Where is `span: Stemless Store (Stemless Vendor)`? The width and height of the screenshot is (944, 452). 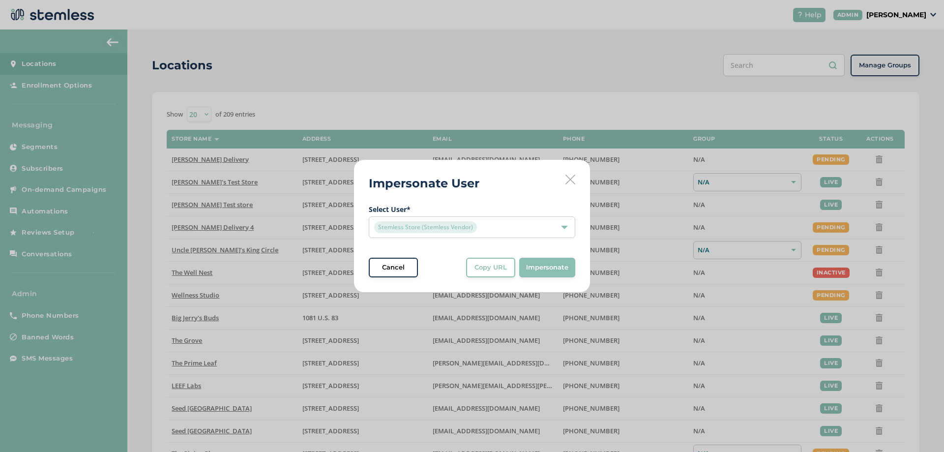 span: Stemless Store (Stemless Vendor) is located at coordinates (425, 227).